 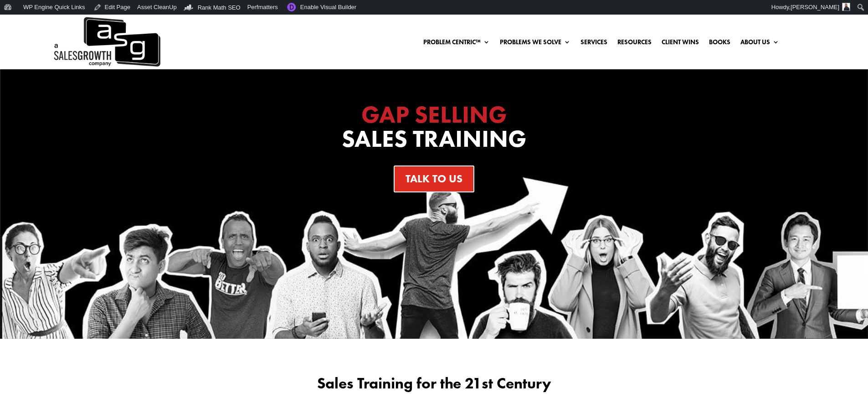 What do you see at coordinates (760, 44) in the screenshot?
I see `a: About Us` at bounding box center [760, 44].